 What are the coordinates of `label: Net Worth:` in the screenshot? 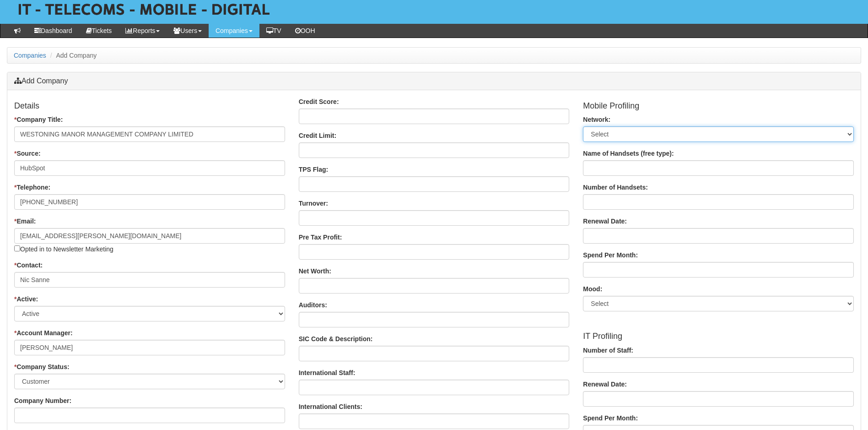 It's located at (315, 271).